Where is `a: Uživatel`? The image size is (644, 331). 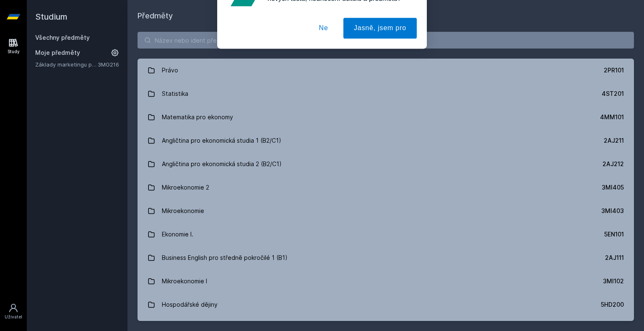
a: Uživatel is located at coordinates (14, 312).